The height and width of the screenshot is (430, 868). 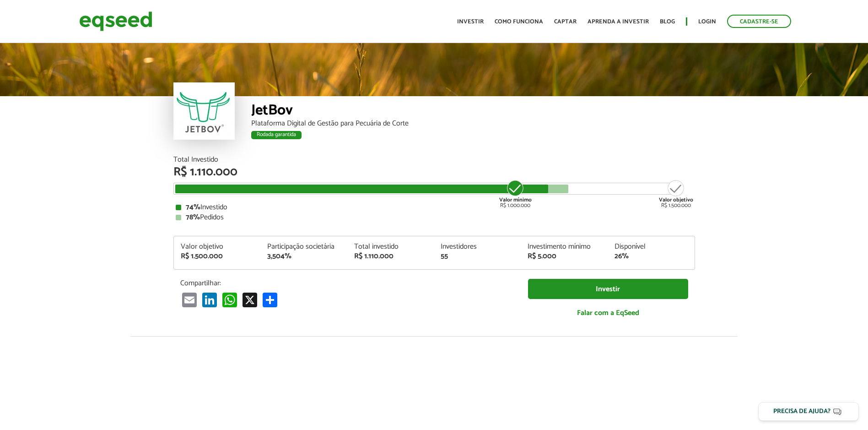 What do you see at coordinates (473, 111) in the screenshot?
I see `div: JetBov` at bounding box center [473, 111].